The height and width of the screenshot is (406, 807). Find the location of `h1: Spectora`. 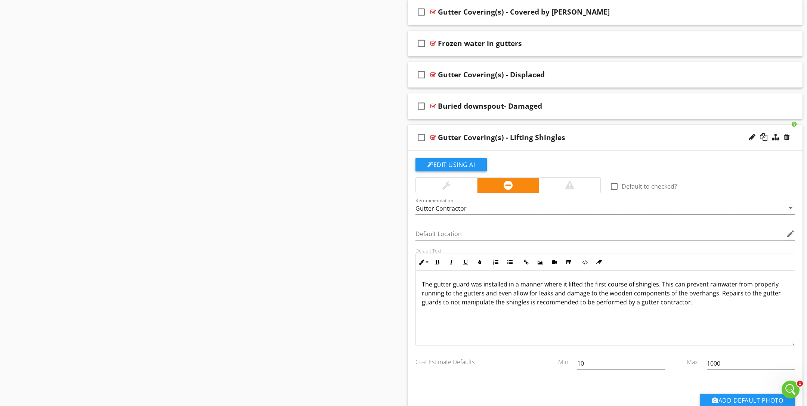

h1: Spectora is located at coordinates (70, 6).